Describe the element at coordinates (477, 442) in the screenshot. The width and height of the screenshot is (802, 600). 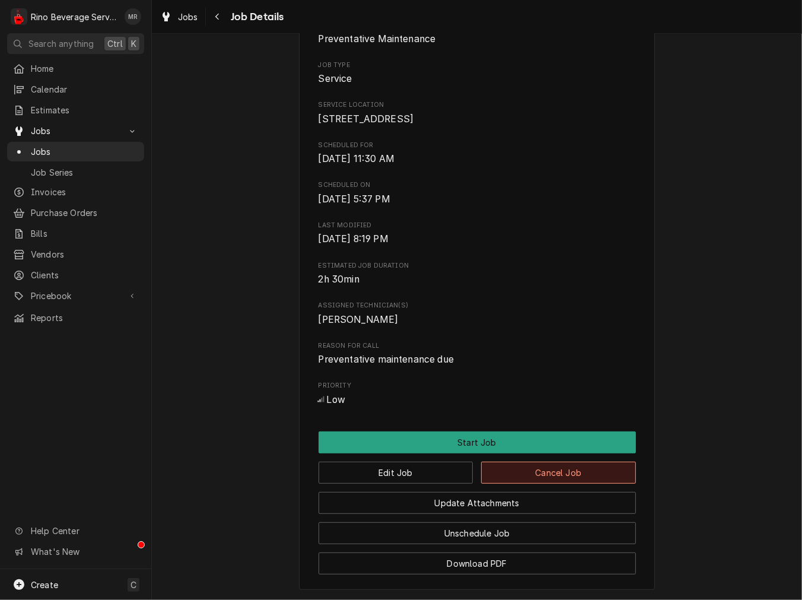
I see `button: Start Job` at that location.